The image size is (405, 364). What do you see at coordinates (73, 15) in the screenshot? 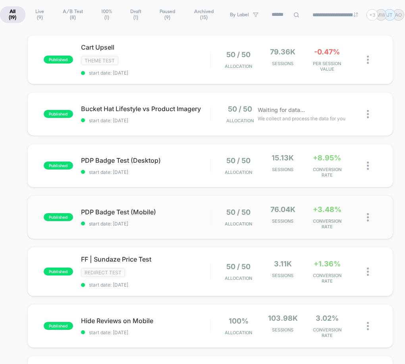
I see `span: A/B Test ( 8 )` at bounding box center [73, 15].